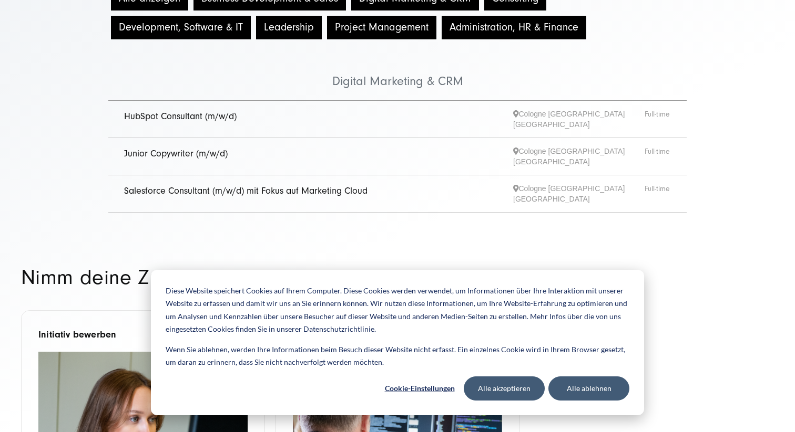 This screenshot has height=432, width=795. What do you see at coordinates (397, 343) in the screenshot?
I see `div: Cookie banner` at bounding box center [397, 343].